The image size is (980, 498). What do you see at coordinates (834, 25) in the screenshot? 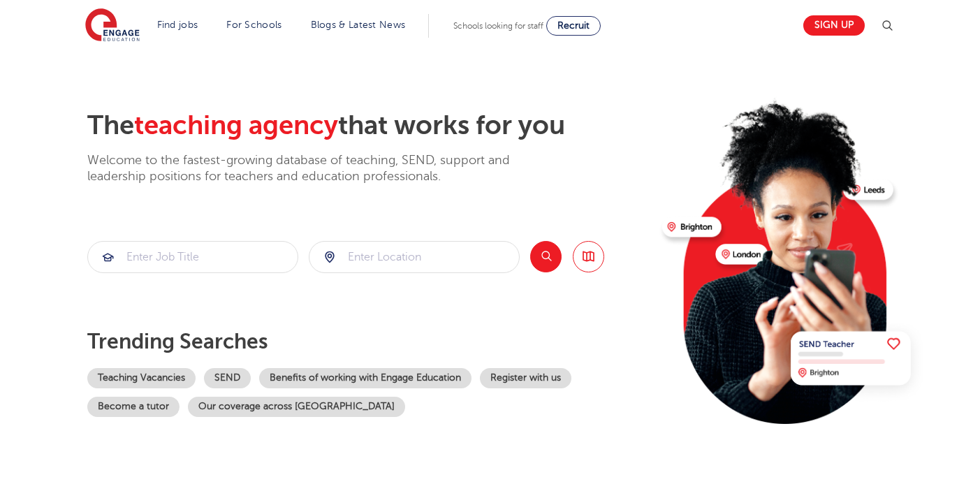
I see `a: Sign up` at bounding box center [834, 25].